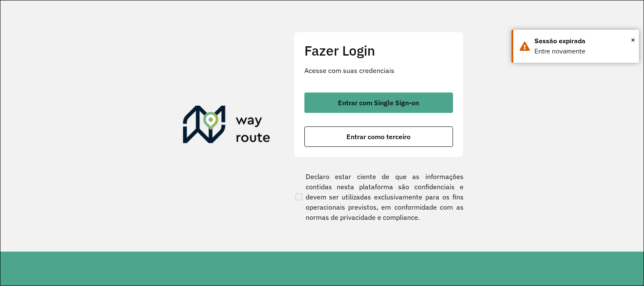  Describe the element at coordinates (379, 50) in the screenshot. I see `h2: Fazer Login` at that location.